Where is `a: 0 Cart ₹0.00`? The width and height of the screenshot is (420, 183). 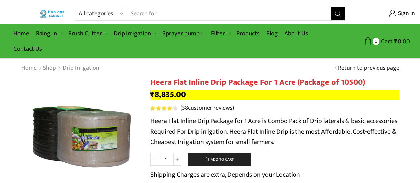 a: 0 Cart ₹0.00 is located at coordinates (381, 41).